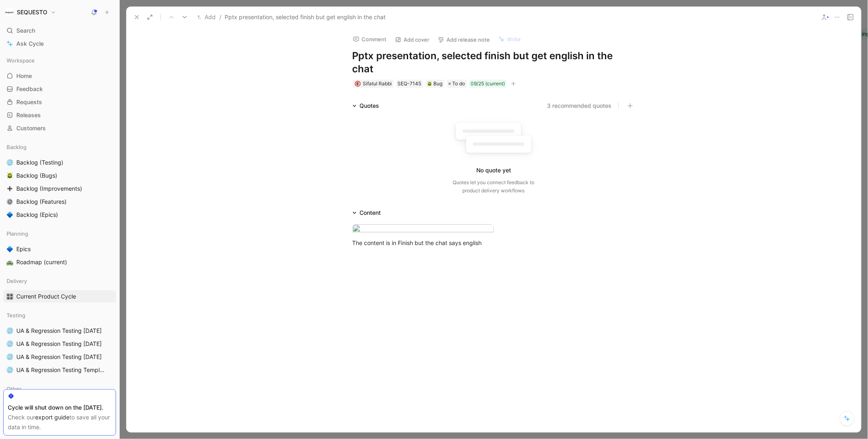  I want to click on span: Planning, so click(18, 234).